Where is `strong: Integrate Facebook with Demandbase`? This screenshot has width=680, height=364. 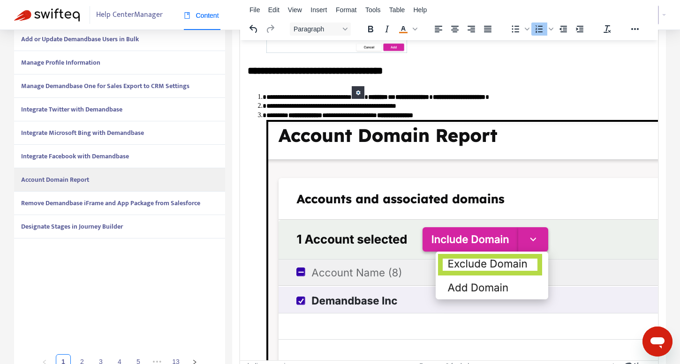 strong: Integrate Facebook with Demandbase is located at coordinates (75, 156).